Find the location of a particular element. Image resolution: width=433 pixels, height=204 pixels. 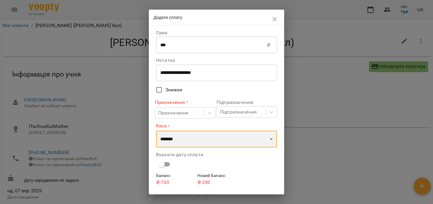

label: Призначення is located at coordinates (185, 102).